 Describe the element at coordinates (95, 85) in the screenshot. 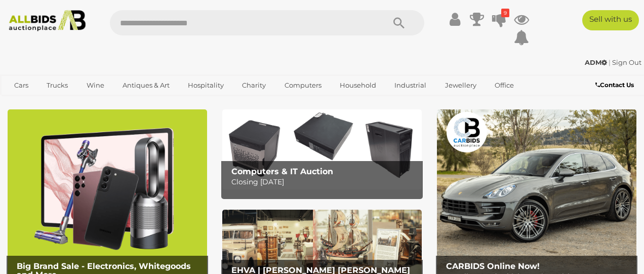

I see `a: Wine` at that location.